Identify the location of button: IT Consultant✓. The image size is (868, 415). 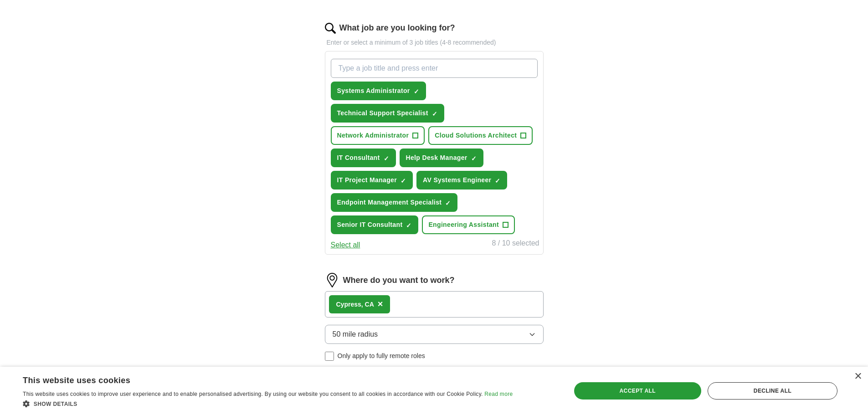
(363, 158).